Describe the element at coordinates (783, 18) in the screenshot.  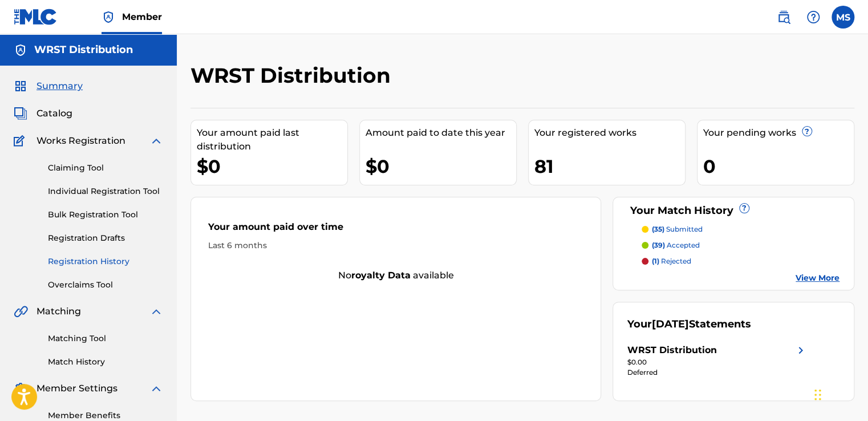
I see `img: search` at that location.